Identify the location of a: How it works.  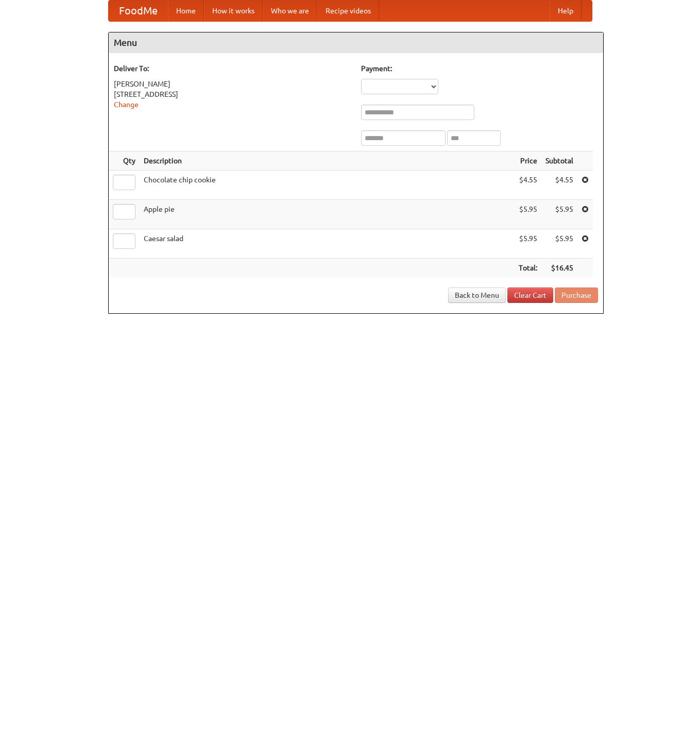
(233, 11).